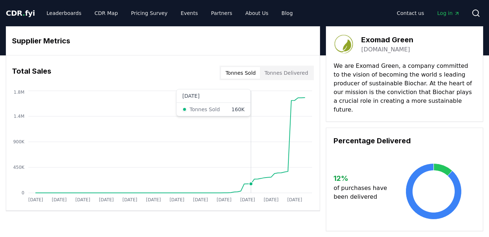  Describe the element at coordinates (287, 13) in the screenshot. I see `a: Blog` at that location.